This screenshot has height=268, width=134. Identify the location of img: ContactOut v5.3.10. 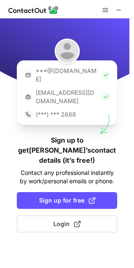
(34, 10).